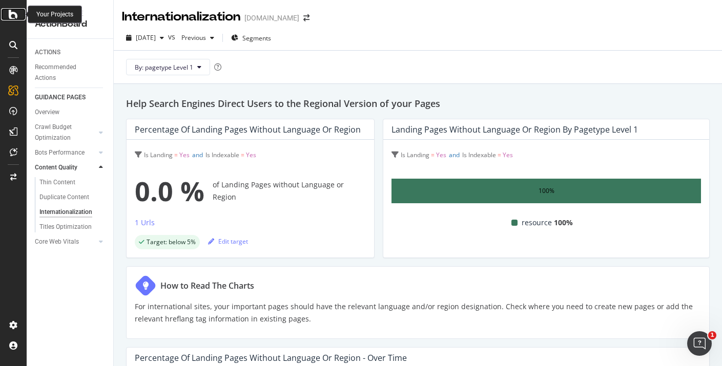 The height and width of the screenshot is (366, 722). Describe the element at coordinates (417, 313) in the screenshot. I see `p: For international sites, your important pages should have the relevant language and/or region des...` at that location.